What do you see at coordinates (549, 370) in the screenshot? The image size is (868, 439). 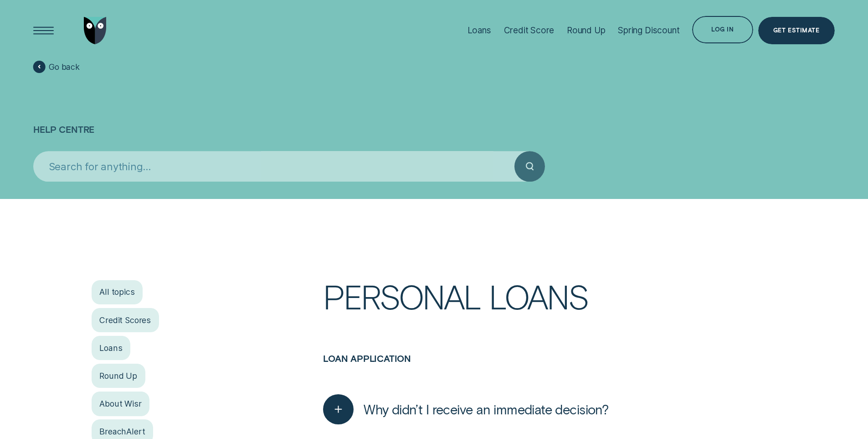 I see `h3: Loan application` at bounding box center [549, 370].